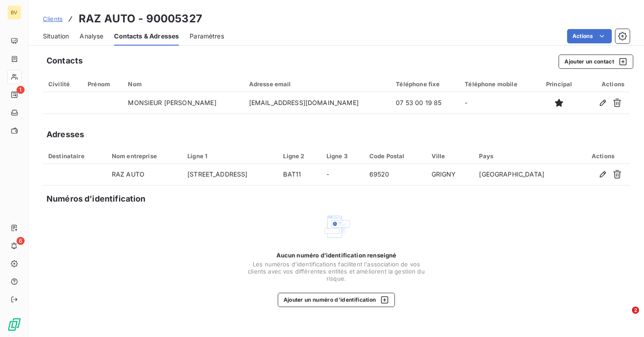 The height and width of the screenshot is (337, 644). I want to click on span: Contacts & Adresses, so click(146, 37).